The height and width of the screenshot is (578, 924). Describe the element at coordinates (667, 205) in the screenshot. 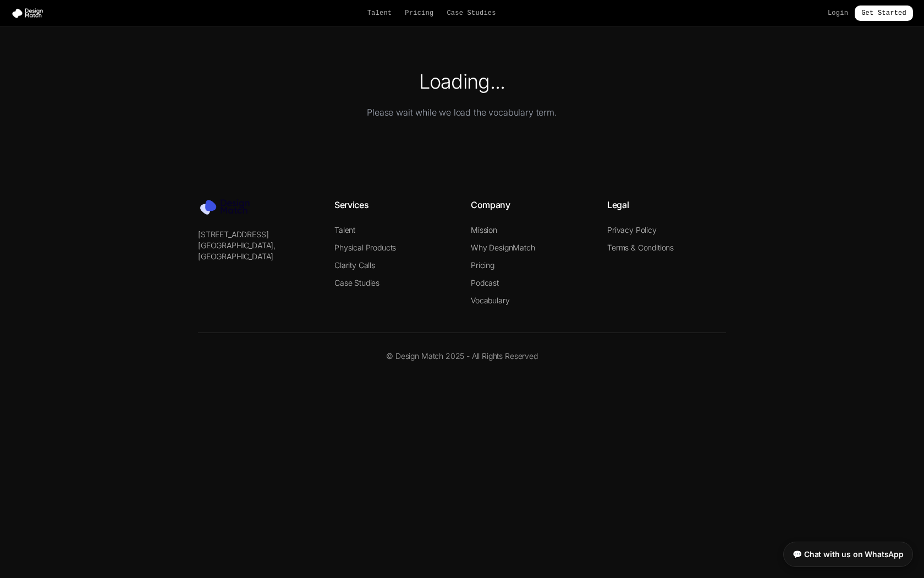

I see `h4: Legal` at that location.